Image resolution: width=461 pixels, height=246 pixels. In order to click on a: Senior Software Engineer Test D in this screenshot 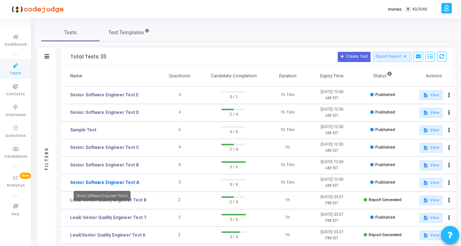, I will do `click(104, 112)`.